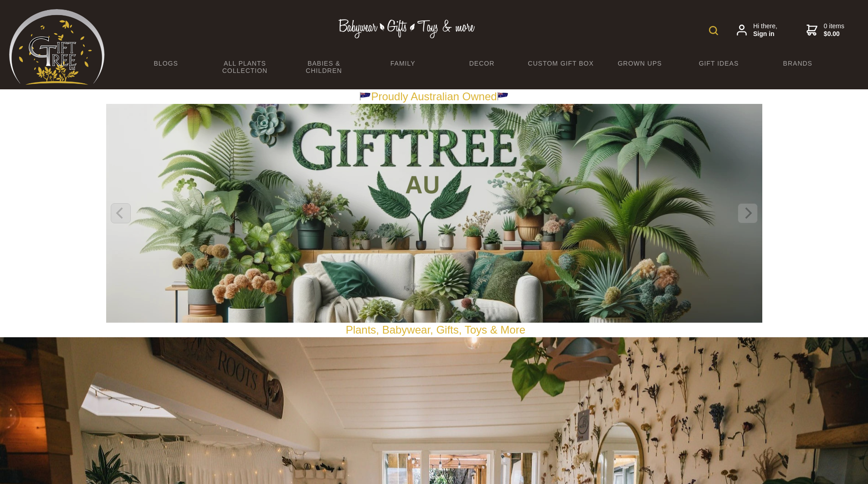  Describe the element at coordinates (402, 63) in the screenshot. I see `a: Family` at that location.